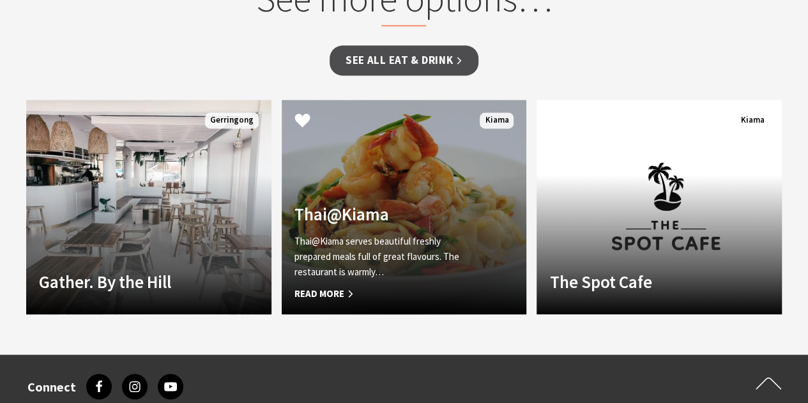  I want to click on button: Click to Favourite Thai@Kiama, so click(302, 121).